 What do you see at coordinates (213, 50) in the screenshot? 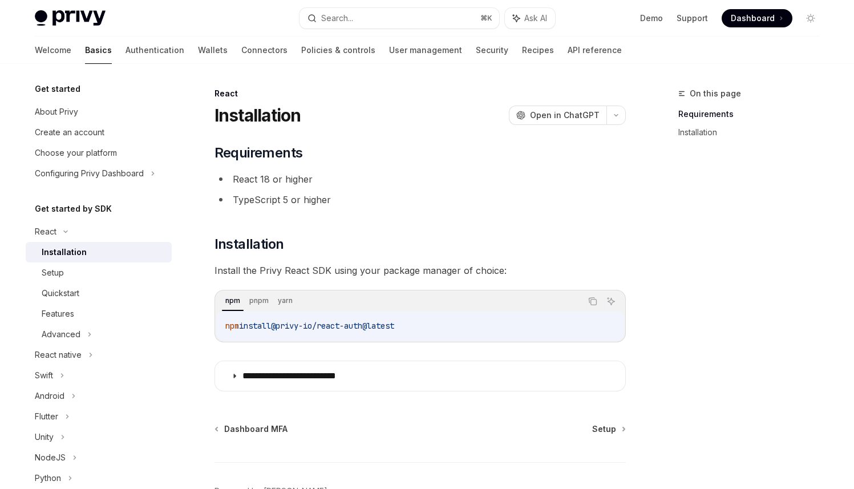
I see `a: Wallets` at bounding box center [213, 50].